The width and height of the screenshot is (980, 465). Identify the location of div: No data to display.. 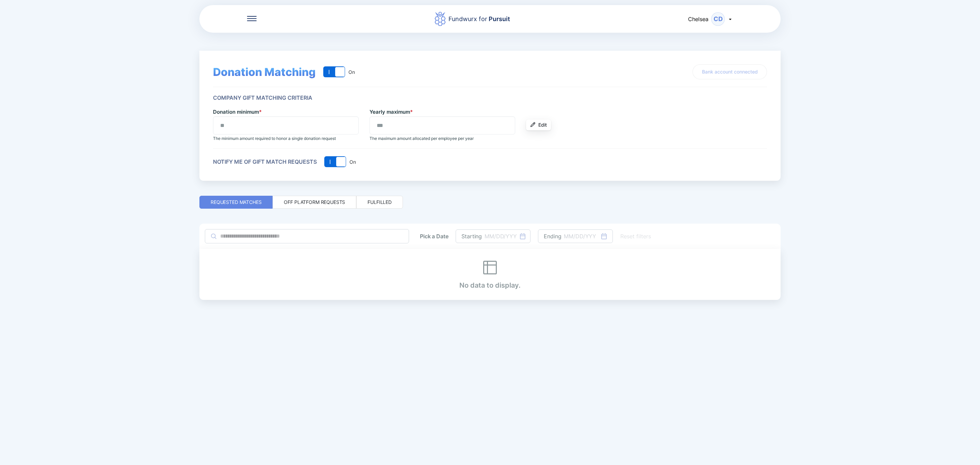
(490, 274).